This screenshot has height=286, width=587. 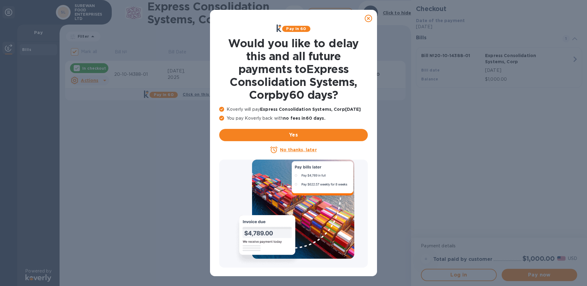 What do you see at coordinates (304, 118) in the screenshot?
I see `b: no fees in 60 days .` at bounding box center [304, 118].